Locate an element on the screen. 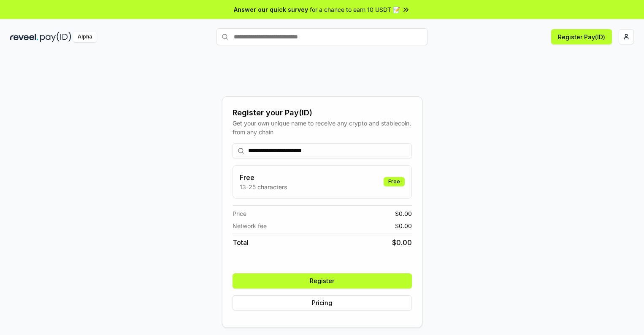  img: pay_id is located at coordinates (55, 37).